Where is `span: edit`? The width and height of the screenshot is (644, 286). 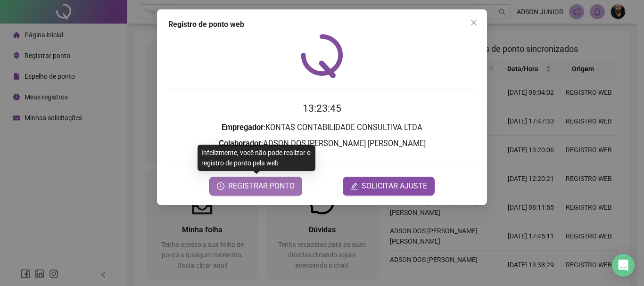 span: edit is located at coordinates (354, 186).